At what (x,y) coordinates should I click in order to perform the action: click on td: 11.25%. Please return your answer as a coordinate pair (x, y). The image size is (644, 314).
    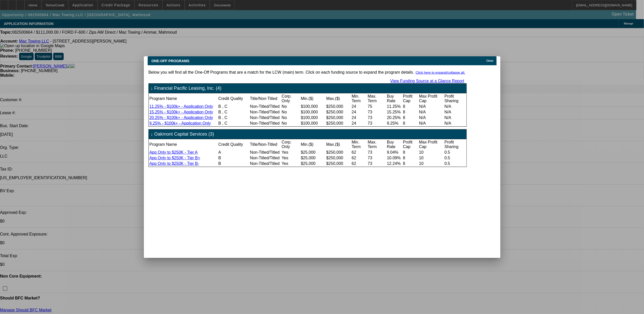
    Looking at the image, I should click on (394, 106).